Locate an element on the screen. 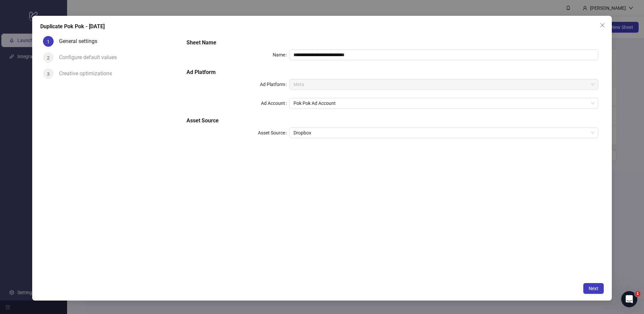 The height and width of the screenshot is (314, 644). h5: Ad Platform is located at coordinates (393, 72).